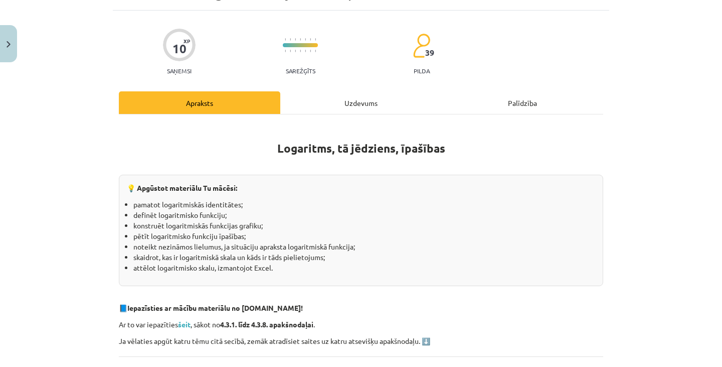 The width and height of the screenshot is (722, 367). What do you see at coordinates (200, 102) in the screenshot?
I see `div: Apraksts` at bounding box center [200, 102].